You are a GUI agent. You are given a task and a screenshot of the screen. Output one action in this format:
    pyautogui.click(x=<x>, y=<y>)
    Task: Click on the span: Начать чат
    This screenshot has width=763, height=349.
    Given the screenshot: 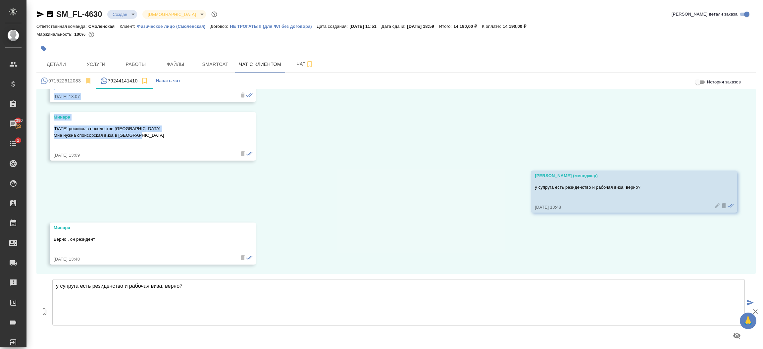 What is the action you would take?
    pyautogui.click(x=168, y=81)
    